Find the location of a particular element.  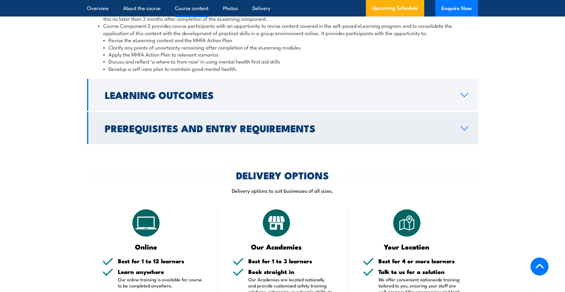

h5: Talk to us for a solution is located at coordinates (421, 272).